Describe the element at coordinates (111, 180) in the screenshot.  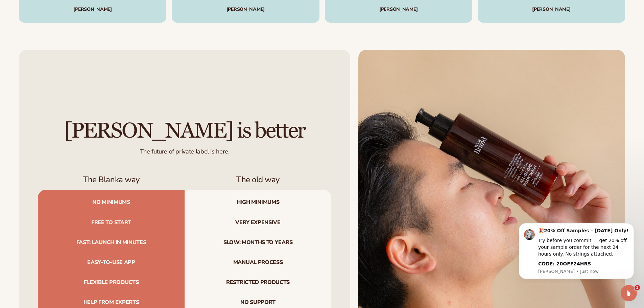
I see `h3: The Blanka way` at that location.